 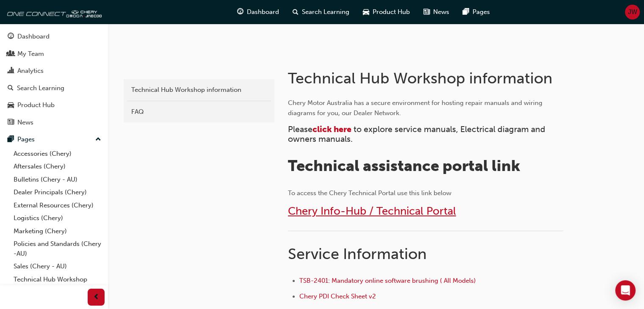 What do you see at coordinates (54, 71) in the screenshot?
I see `a: Analytics` at bounding box center [54, 71].